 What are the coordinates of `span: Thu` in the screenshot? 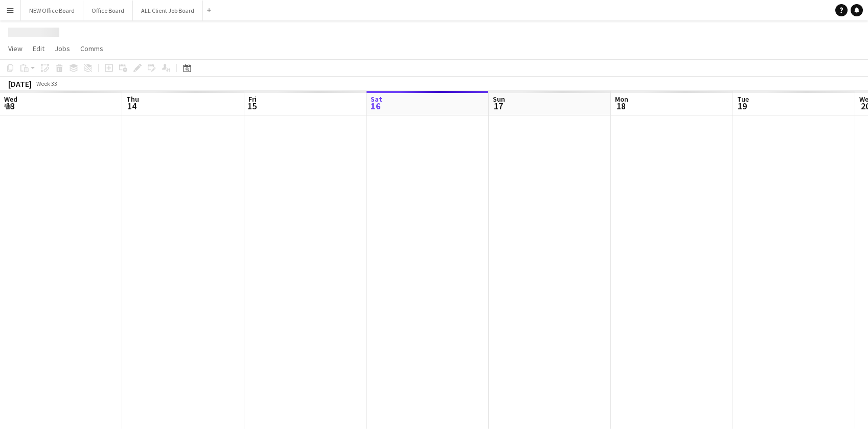 It's located at (132, 99).